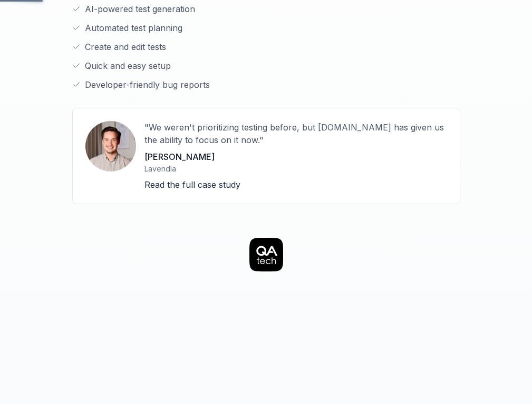  Describe the element at coordinates (111, 147) in the screenshot. I see `img: User avatar` at that location.